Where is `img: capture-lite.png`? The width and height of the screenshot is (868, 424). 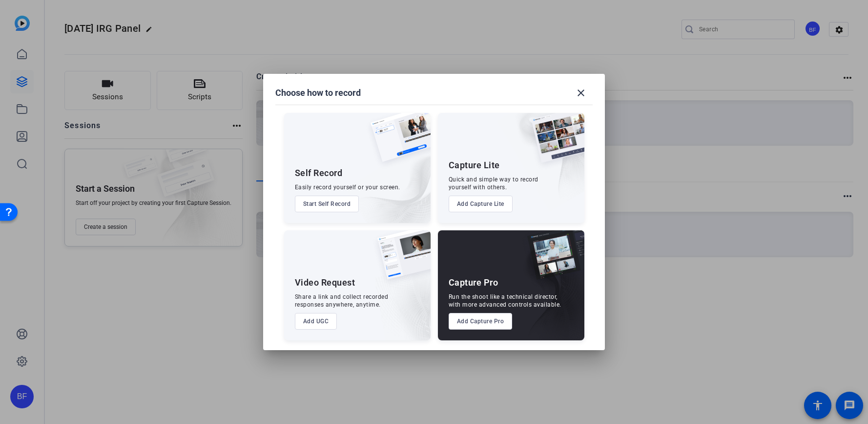
img: capture-lite.png is located at coordinates (554, 142).